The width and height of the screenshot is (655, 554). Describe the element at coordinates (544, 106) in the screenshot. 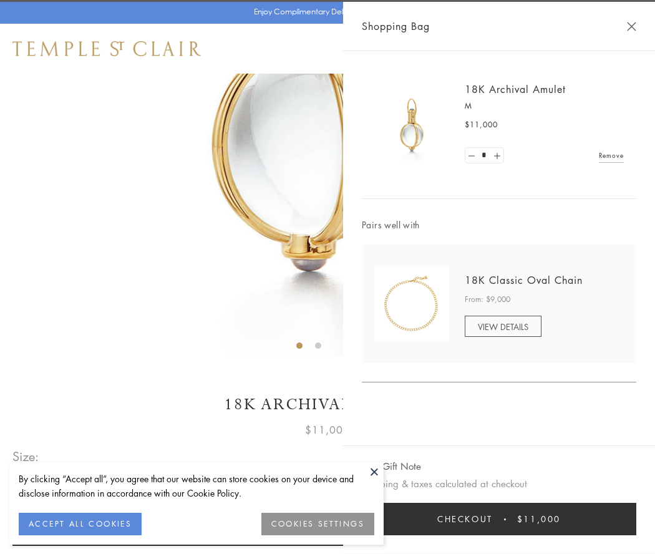

I see `p: M` at that location.